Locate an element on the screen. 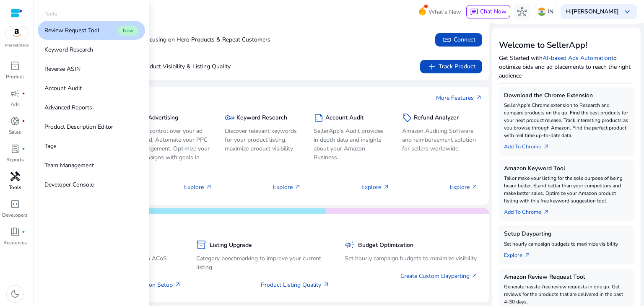  img: amazon.svg is located at coordinates (17, 33).